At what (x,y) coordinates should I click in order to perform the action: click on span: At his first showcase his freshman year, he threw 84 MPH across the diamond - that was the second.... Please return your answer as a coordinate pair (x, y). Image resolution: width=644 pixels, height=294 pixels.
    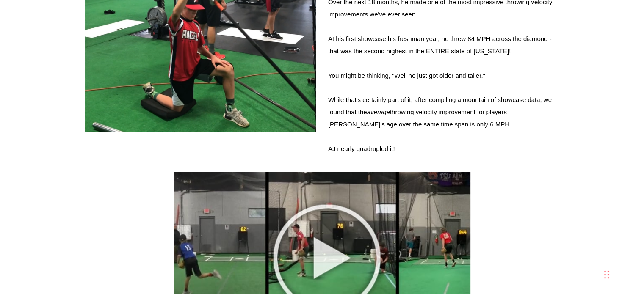
    Looking at the image, I should click on (440, 45).